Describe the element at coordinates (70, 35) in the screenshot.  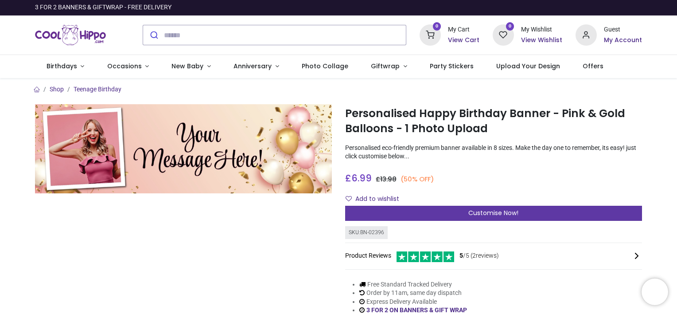
I see `img: Cool Hippo` at that location.